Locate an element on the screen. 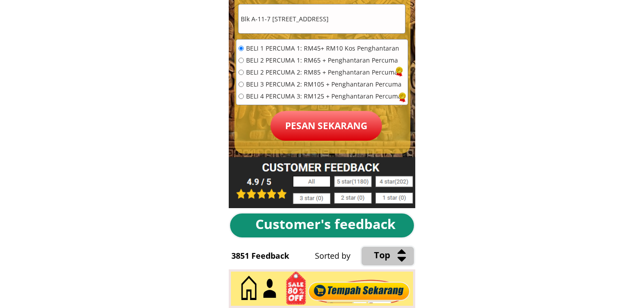  div: 3851 Feedback is located at coordinates (266, 255).